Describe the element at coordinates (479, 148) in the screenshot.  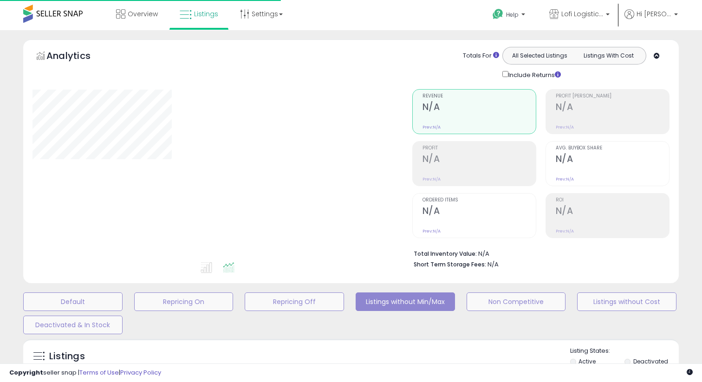
I see `span: Profit` at that location.